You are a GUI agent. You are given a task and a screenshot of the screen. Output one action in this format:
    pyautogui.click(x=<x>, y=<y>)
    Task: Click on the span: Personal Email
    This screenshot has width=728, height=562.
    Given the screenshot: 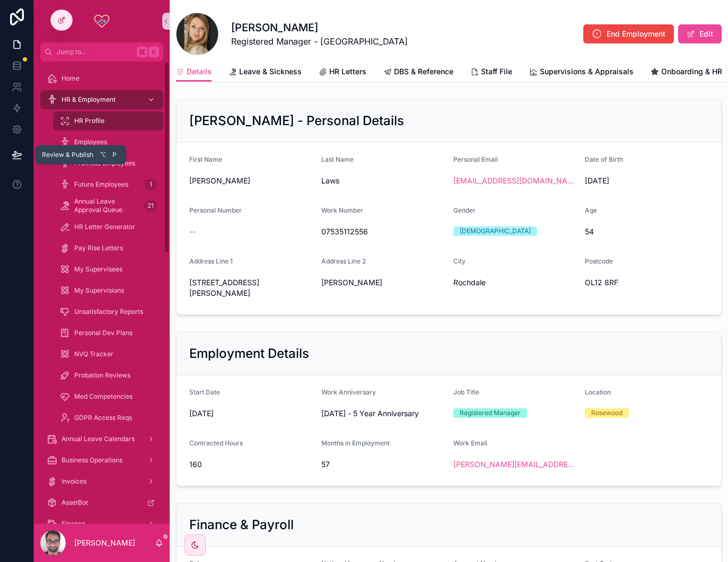 What is the action you would take?
    pyautogui.click(x=476, y=159)
    